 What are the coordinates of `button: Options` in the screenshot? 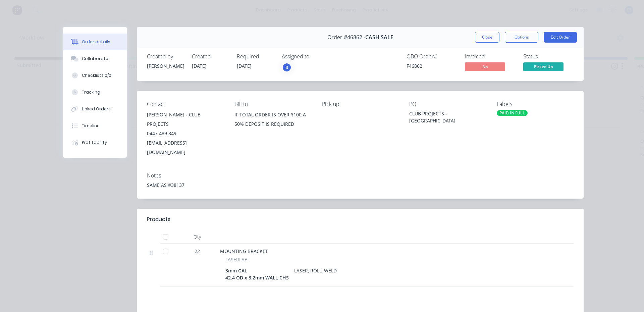 It's located at (522, 37).